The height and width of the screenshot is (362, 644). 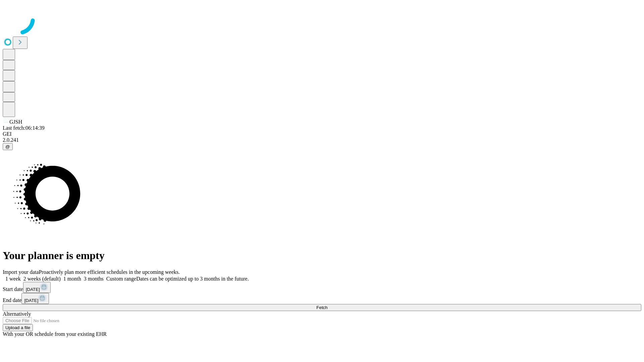 I want to click on span: Fetch, so click(x=322, y=308).